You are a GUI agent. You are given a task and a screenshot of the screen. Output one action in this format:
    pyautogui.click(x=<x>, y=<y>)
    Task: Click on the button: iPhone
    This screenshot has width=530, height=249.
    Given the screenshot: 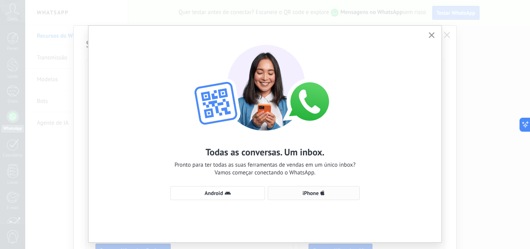 What is the action you would take?
    pyautogui.click(x=314, y=193)
    